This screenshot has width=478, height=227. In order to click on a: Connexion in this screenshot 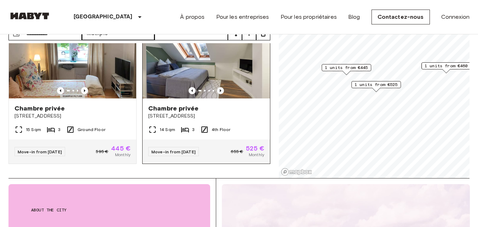, I will do `click(455, 17)`.